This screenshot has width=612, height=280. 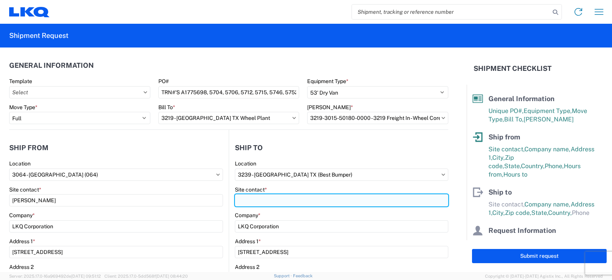 I want to click on label: Equipment Type, so click(x=328, y=81).